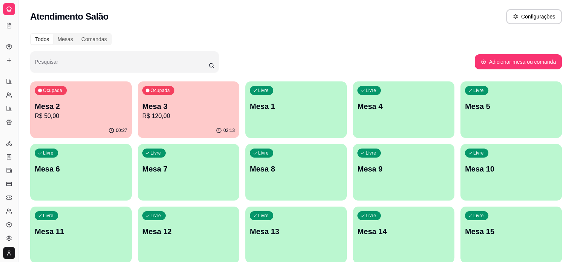 The height and width of the screenshot is (262, 574). I want to click on h2: Atendimento Salão, so click(69, 17).